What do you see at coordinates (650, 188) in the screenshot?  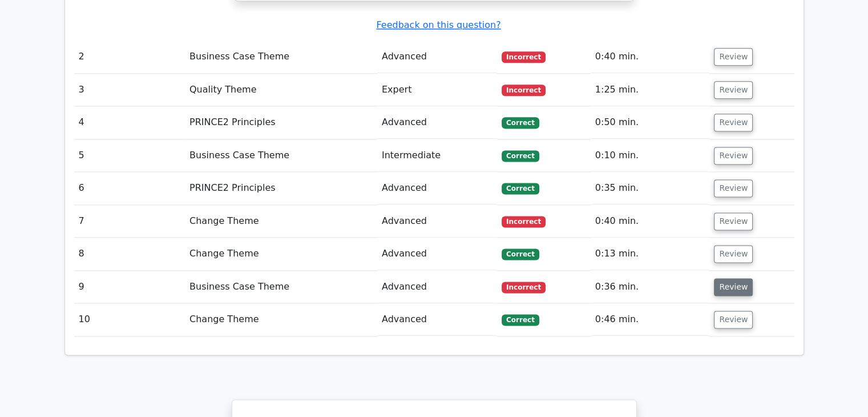 I see `td: 0:35 min.` at bounding box center [650, 188].